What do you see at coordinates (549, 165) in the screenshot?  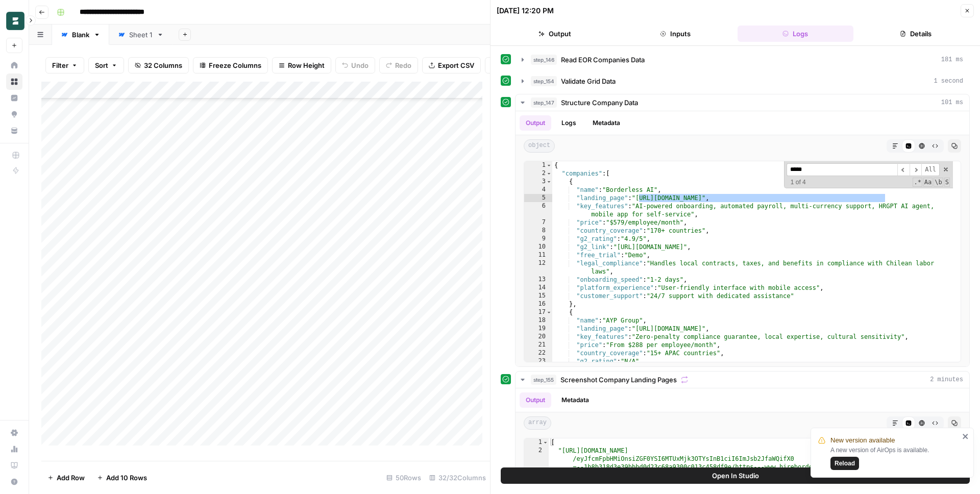 I see `span: Toggle code folding, rows 1 through 131` at bounding box center [549, 165].